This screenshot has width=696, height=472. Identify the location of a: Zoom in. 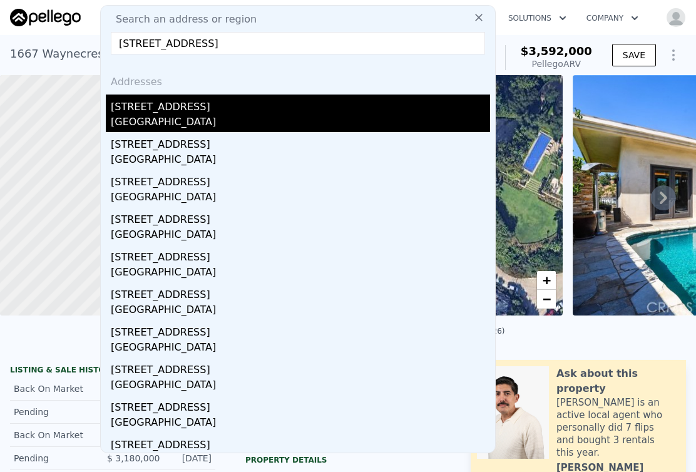
(547, 280).